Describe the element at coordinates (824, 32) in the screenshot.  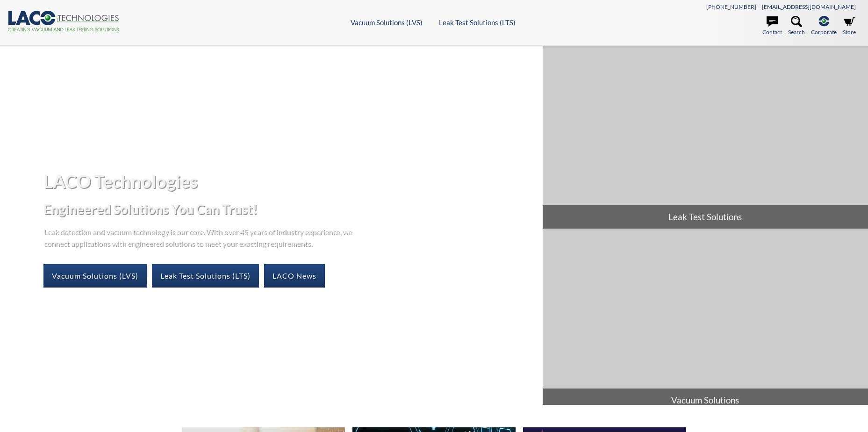
I see `span: Corporate` at that location.